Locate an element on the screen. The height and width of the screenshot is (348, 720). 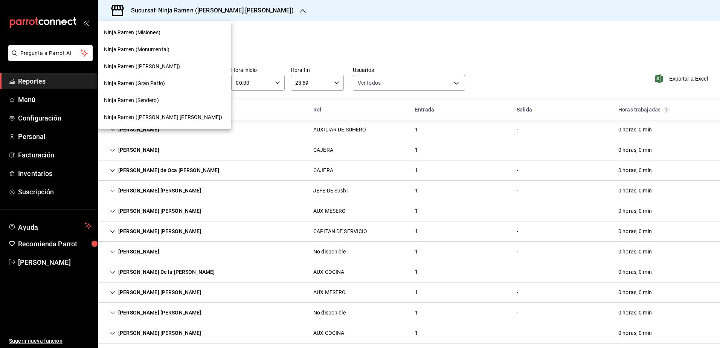
span: Ninja Ramen (Gran Patio) is located at coordinates (135, 83).